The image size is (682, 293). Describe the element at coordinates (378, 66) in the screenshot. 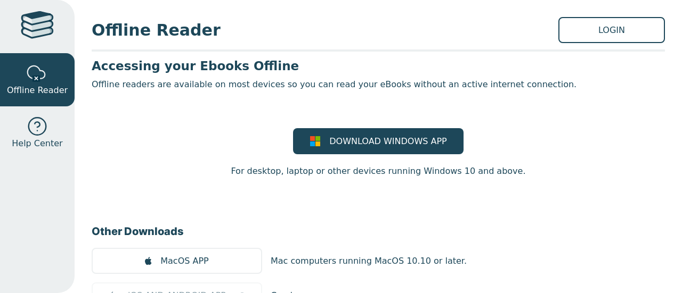

I see `h3: Accessing your Ebooks Offline` at that location.